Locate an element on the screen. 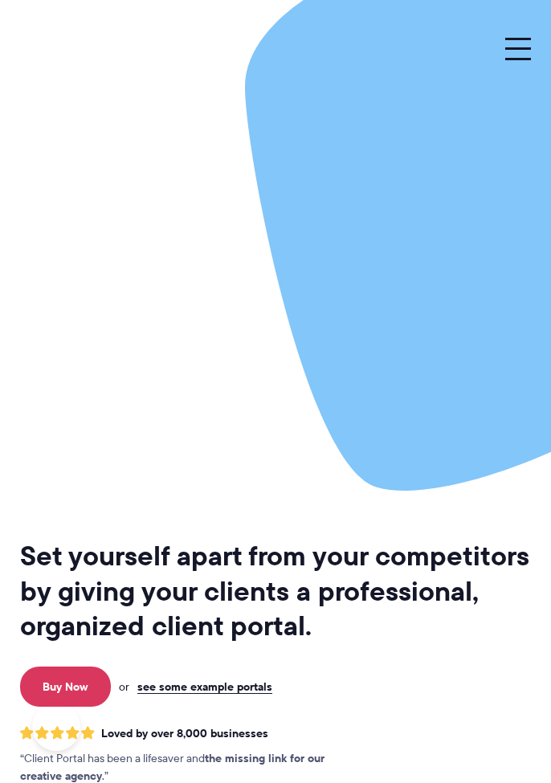  h1: Set yourself apart from your competitors by giving your clients a professional, organized client ... is located at coordinates (275, 590).